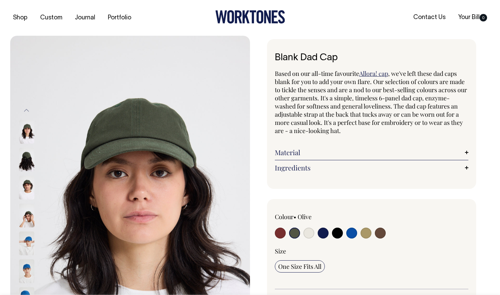  Describe the element at coordinates (371, 251) in the screenshot. I see `div: Size` at that location.